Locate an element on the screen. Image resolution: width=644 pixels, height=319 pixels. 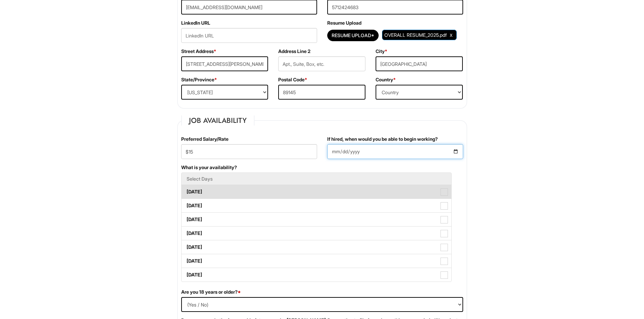
button: Resume Upload*Resume Upload* is located at coordinates (353, 35).